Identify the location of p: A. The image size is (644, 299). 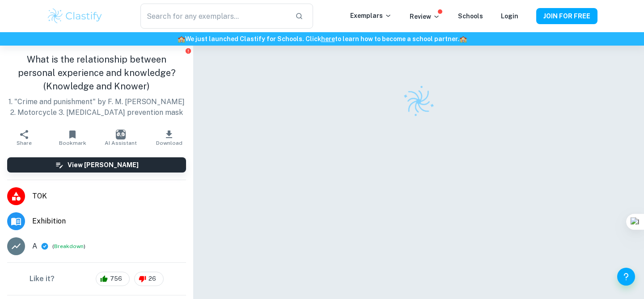
(34, 246).